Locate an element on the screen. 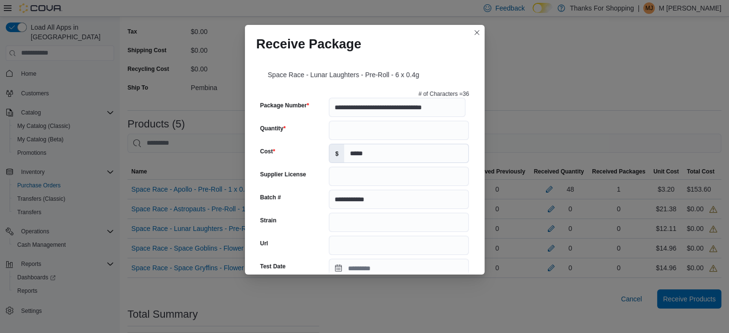 The width and height of the screenshot is (729, 333). p: # of Characters = 36 is located at coordinates (444, 94).